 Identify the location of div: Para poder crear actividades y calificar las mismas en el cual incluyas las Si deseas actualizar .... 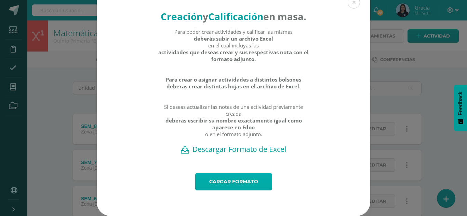
(233, 86).